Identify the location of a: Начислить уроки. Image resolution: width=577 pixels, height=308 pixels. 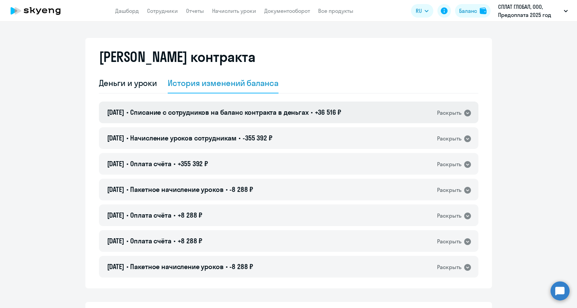
(234, 11).